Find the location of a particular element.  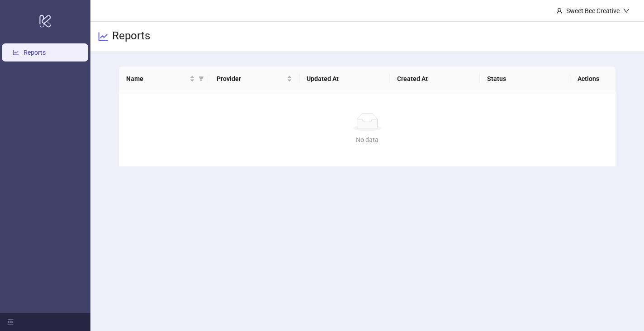

div: No data is located at coordinates (368, 140).